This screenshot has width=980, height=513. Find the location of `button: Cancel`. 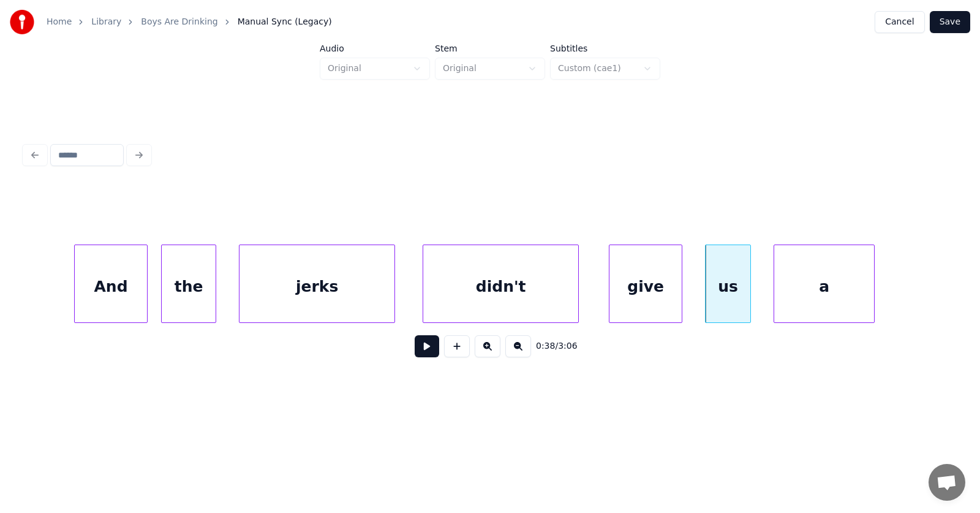

button: Cancel is located at coordinates (899, 22).